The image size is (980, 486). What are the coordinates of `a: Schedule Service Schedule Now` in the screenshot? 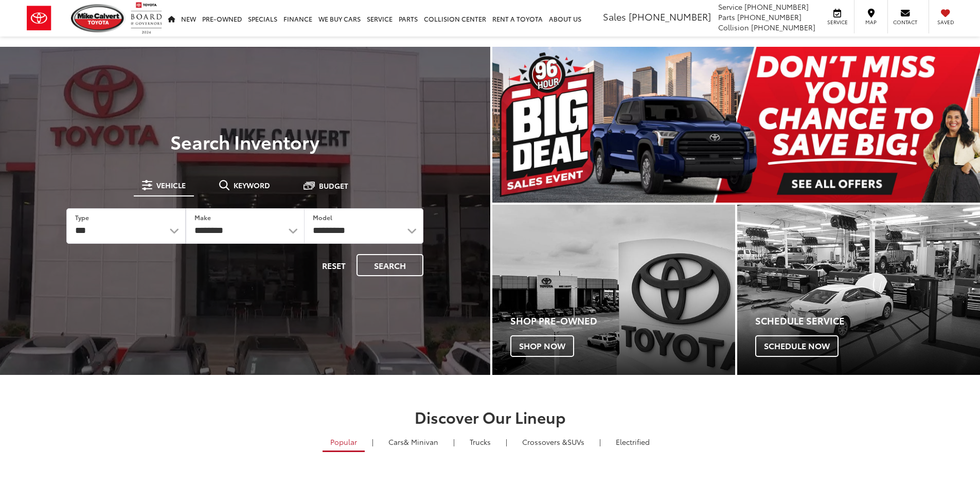 It's located at (859, 290).